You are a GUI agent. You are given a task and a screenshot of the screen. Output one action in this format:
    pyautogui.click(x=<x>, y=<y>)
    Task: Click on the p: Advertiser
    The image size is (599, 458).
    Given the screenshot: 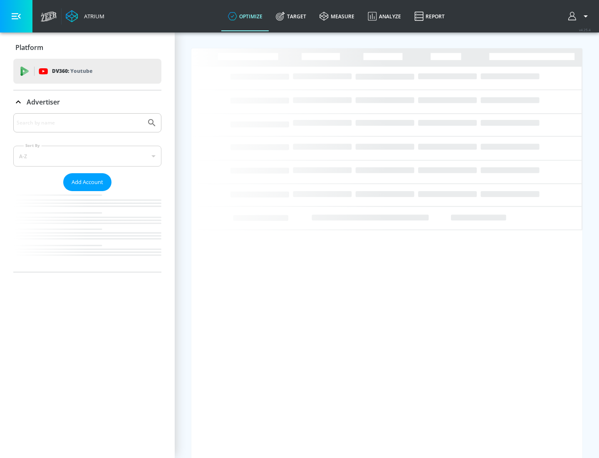 What is the action you would take?
    pyautogui.click(x=43, y=102)
    